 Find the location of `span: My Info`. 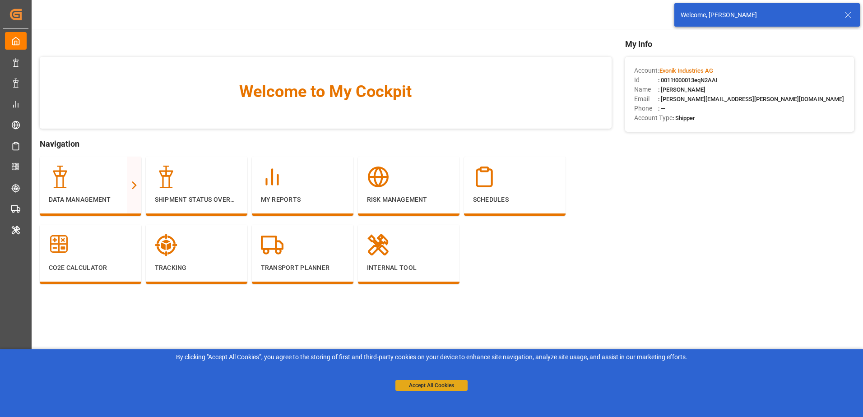

span: My Info is located at coordinates (739, 44).